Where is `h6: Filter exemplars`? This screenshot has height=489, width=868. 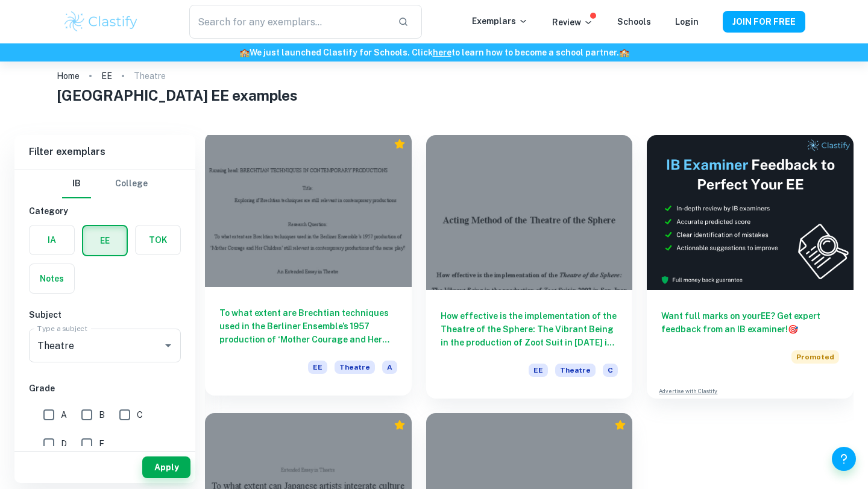 h6: Filter exemplars is located at coordinates (105, 152).